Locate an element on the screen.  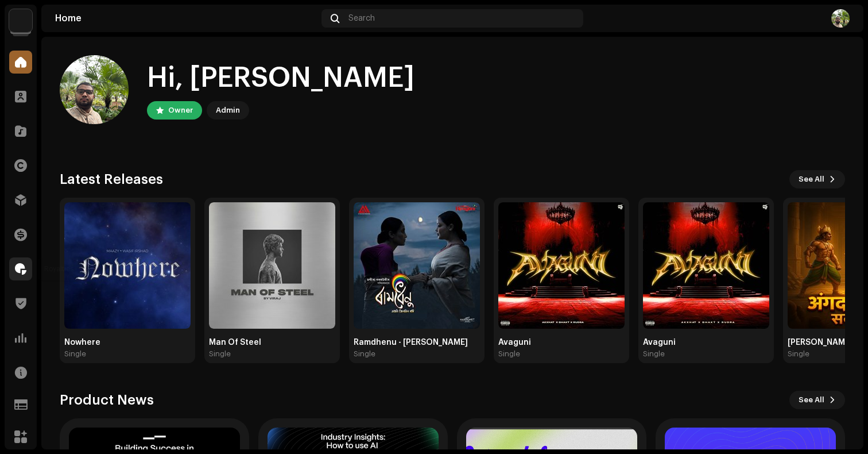
div: Man Of Steel is located at coordinates (272, 343).